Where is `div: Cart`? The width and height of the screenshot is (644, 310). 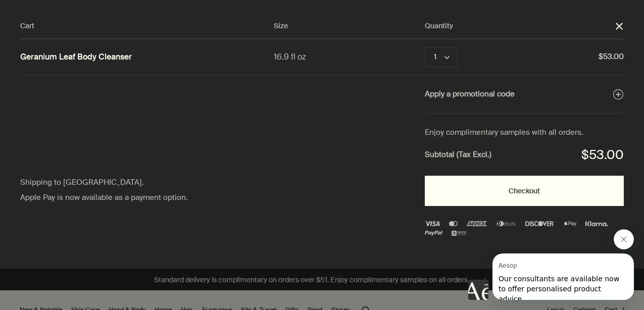 div: Cart is located at coordinates (147, 26).